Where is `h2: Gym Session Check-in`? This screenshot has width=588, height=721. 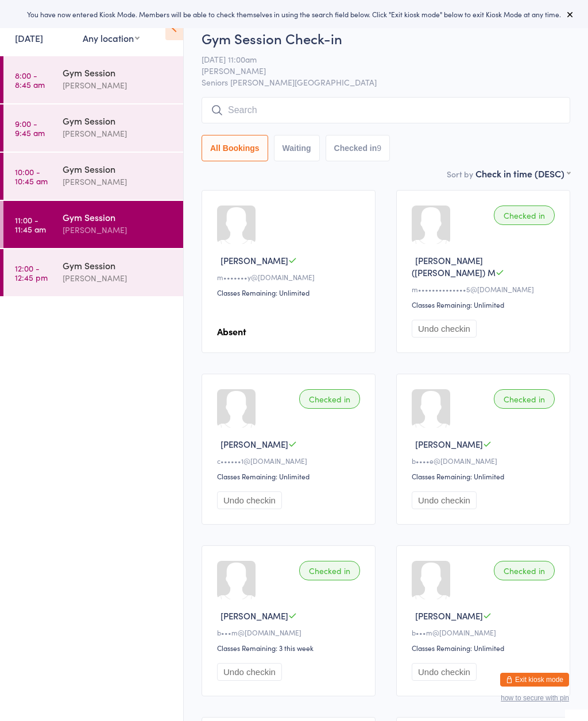 h2: Gym Session Check-in is located at coordinates (386, 38).